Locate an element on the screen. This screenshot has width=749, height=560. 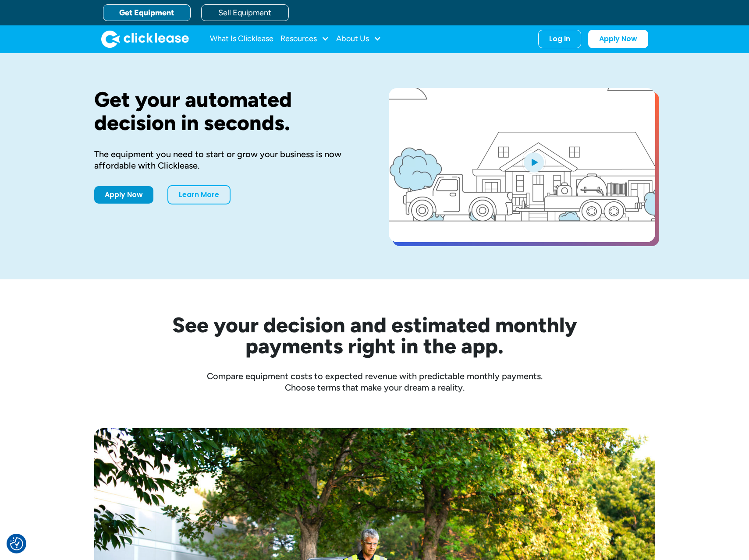
div: Log In is located at coordinates (560, 39).